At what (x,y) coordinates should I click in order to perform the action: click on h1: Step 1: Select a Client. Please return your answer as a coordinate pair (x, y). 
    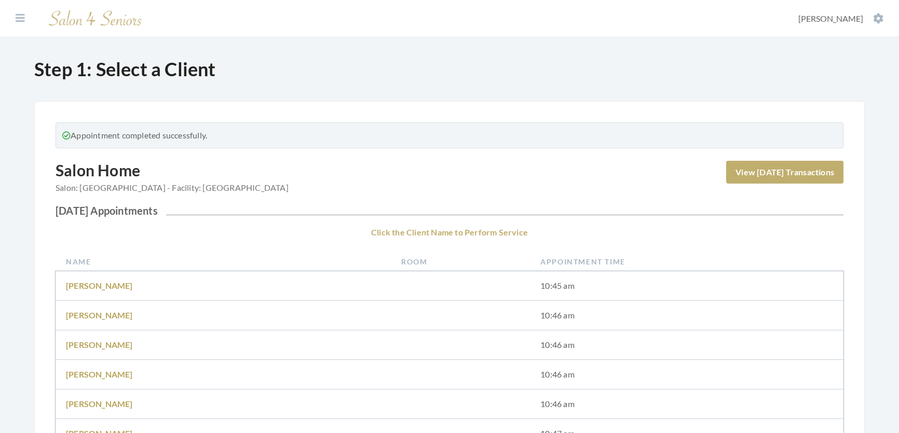
    Looking at the image, I should click on (449, 69).